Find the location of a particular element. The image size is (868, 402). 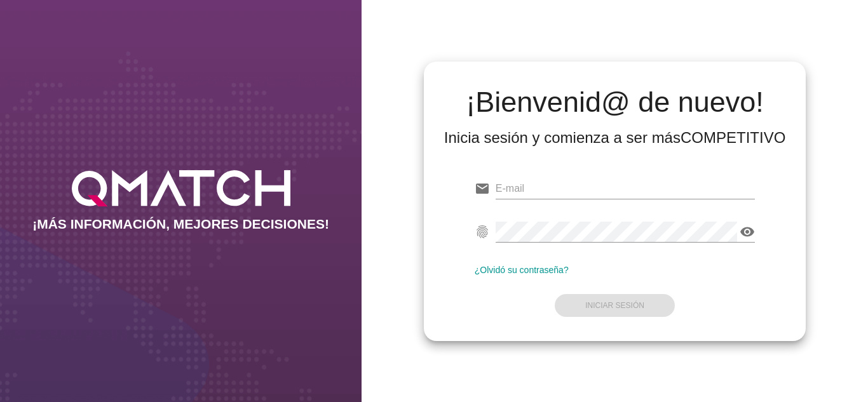

h2: ¡Bienvenid@ de nuevo! is located at coordinates (615, 102).